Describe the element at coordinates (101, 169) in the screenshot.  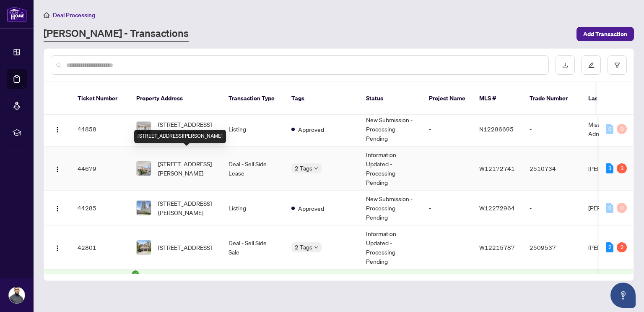
I see `td: 44679` at that location.